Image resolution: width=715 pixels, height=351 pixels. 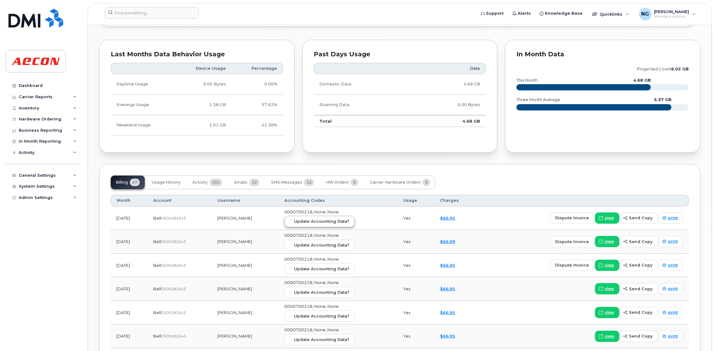 I want to click on div: In Month Data, so click(x=602, y=54).